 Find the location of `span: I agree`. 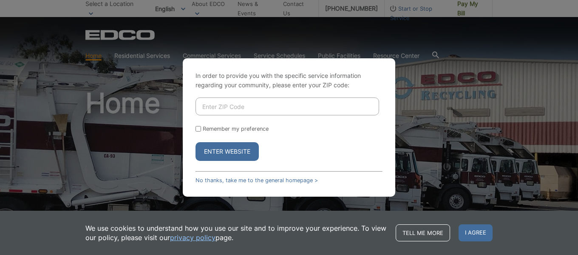

span: I agree is located at coordinates (476, 233).